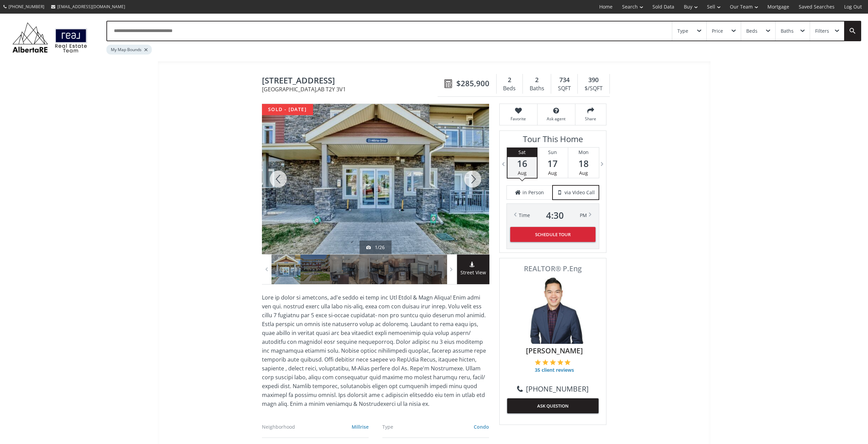 The image size is (868, 444). Describe the element at coordinates (553, 234) in the screenshot. I see `button: Schedule Tour` at that location.